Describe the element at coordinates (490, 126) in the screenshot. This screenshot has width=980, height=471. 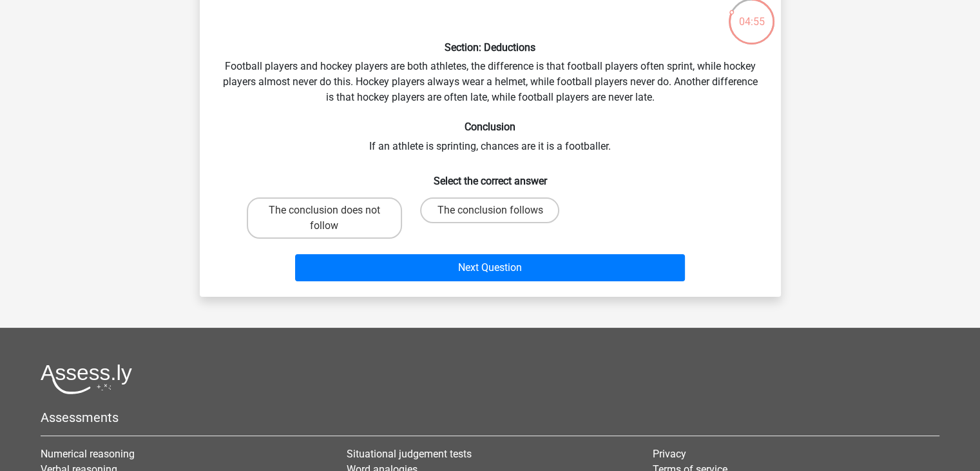
I see `h6: Conclusion` at that location.